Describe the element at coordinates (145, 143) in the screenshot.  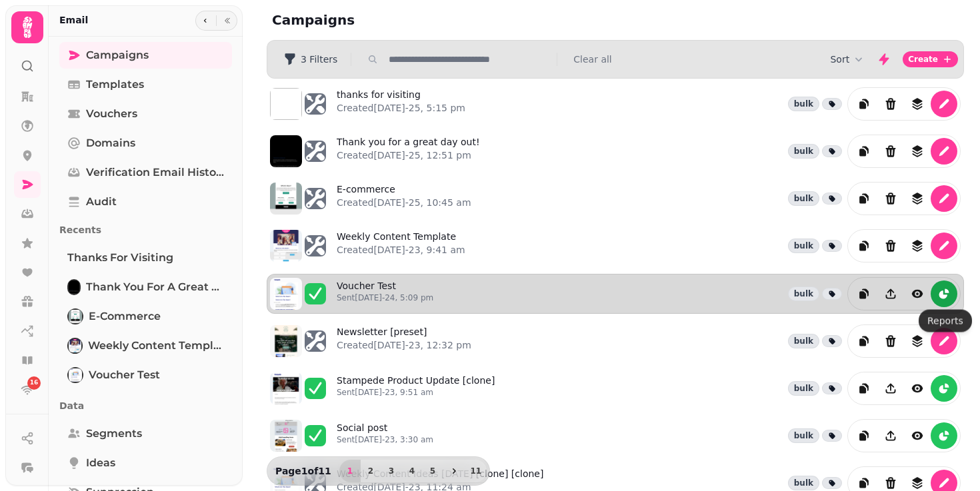
I see `a: Domains` at that location.